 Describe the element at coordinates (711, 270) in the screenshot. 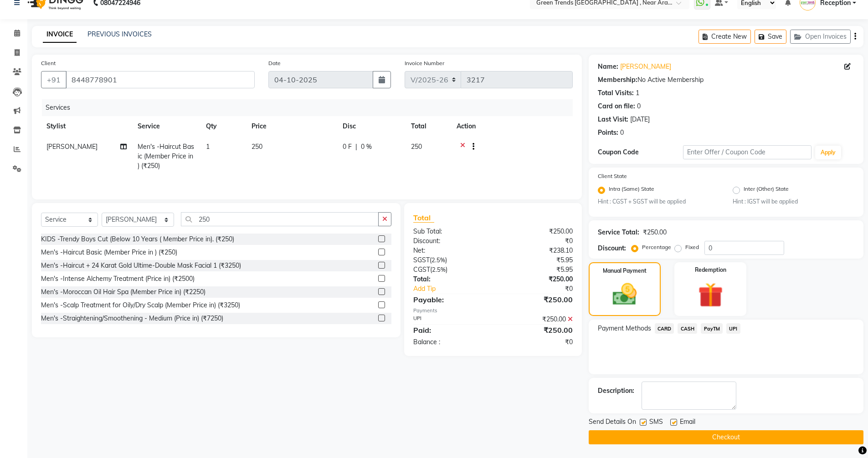

I see `label: Redemption` at that location.